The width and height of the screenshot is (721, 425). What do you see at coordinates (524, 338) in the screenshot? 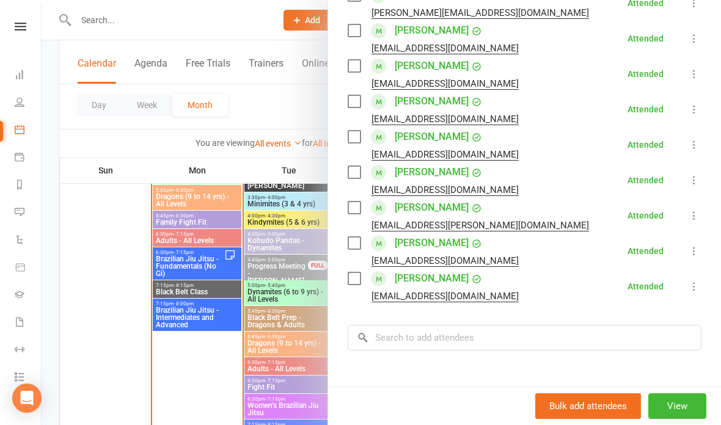
I see `input: Search to add attendees` at bounding box center [524, 338].